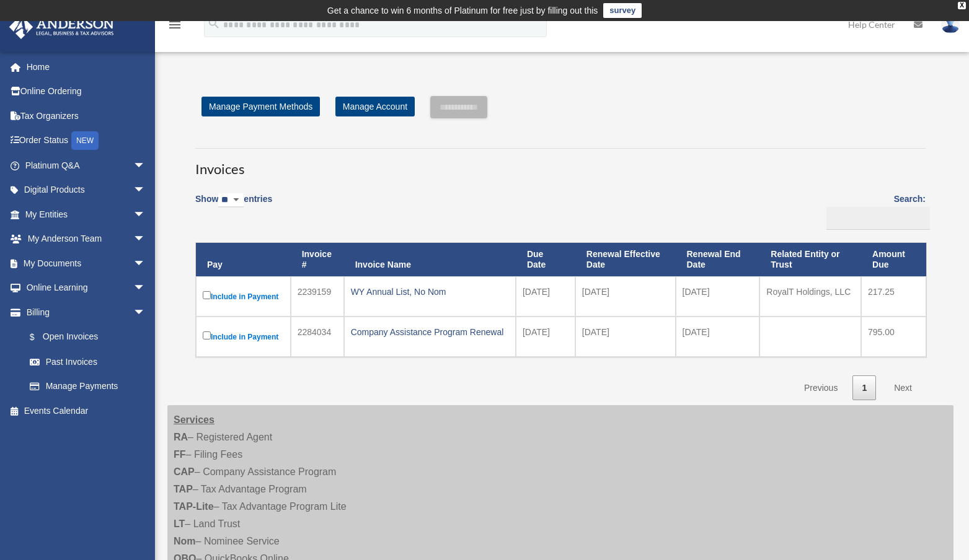 The width and height of the screenshot is (969, 560). What do you see at coordinates (903, 388) in the screenshot?
I see `a: Next` at bounding box center [903, 388].